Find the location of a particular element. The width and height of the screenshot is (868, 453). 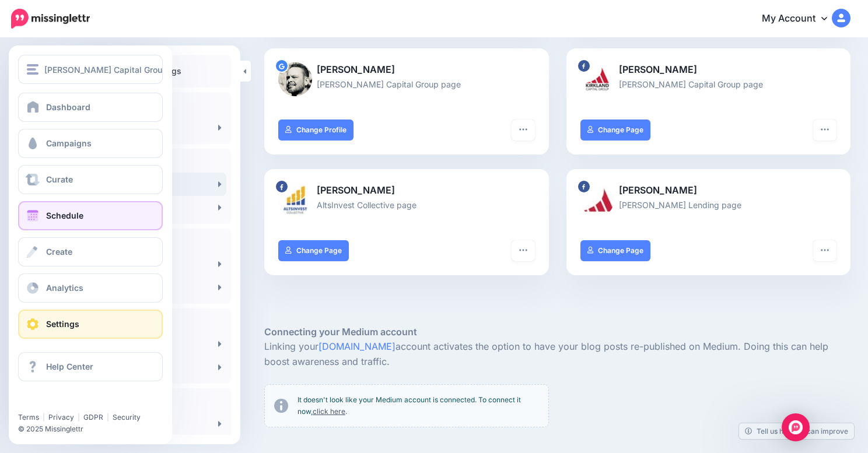

span: Settings is located at coordinates (62, 324).